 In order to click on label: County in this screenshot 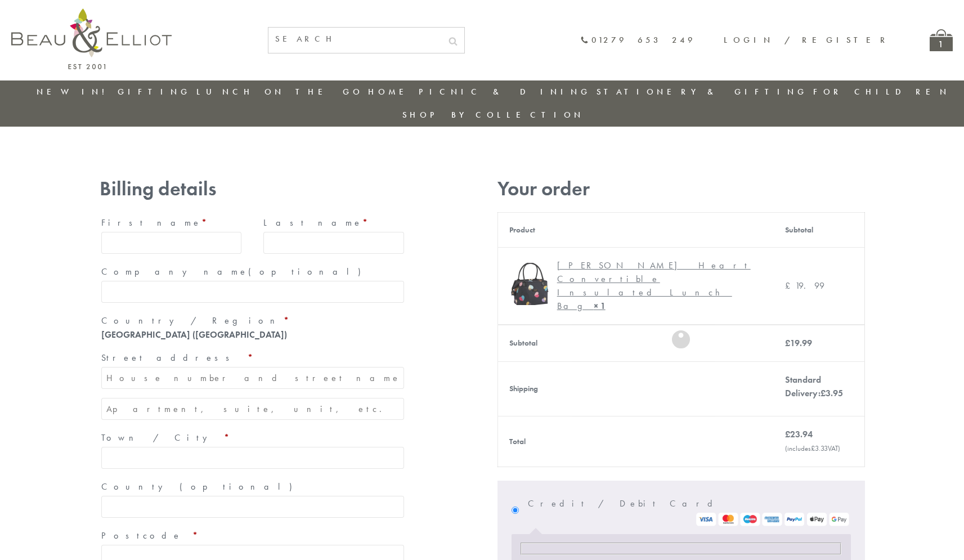, I will do `click(253, 487)`.